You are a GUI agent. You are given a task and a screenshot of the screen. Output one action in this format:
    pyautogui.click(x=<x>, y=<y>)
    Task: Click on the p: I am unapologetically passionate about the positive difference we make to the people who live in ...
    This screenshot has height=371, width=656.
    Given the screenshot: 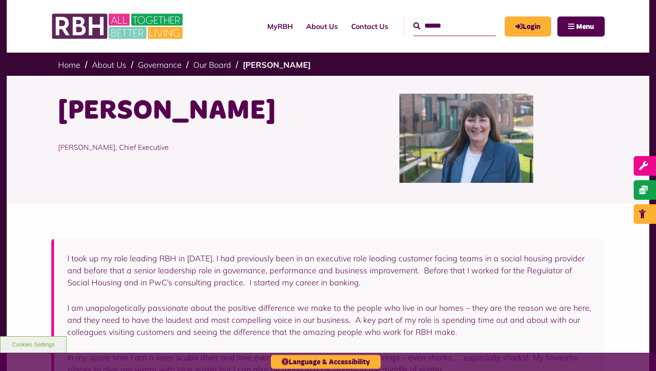 What is the action you would take?
    pyautogui.click(x=329, y=320)
    